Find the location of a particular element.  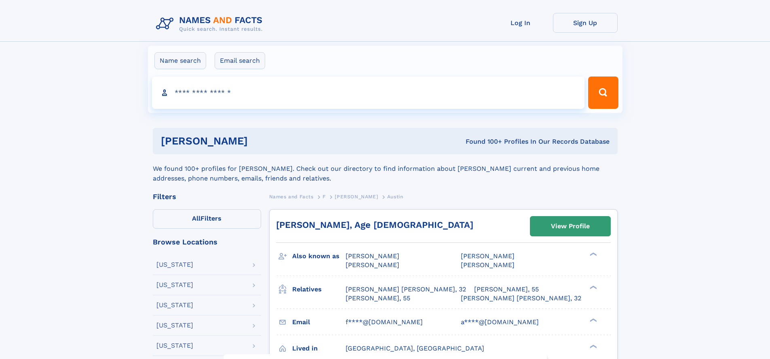

label: Name search is located at coordinates (180, 61).